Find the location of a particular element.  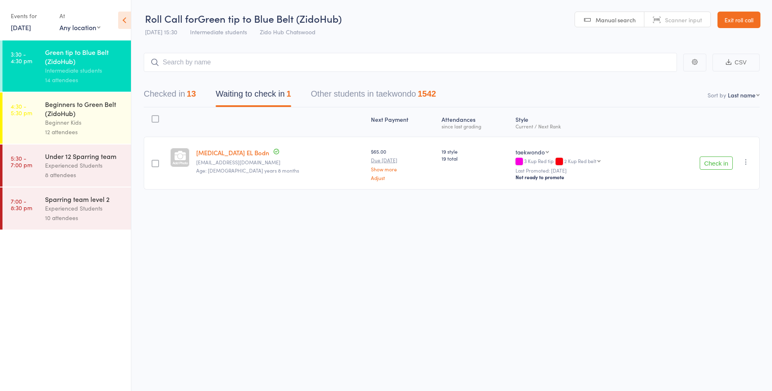

span: Intermediate students is located at coordinates (218, 32).